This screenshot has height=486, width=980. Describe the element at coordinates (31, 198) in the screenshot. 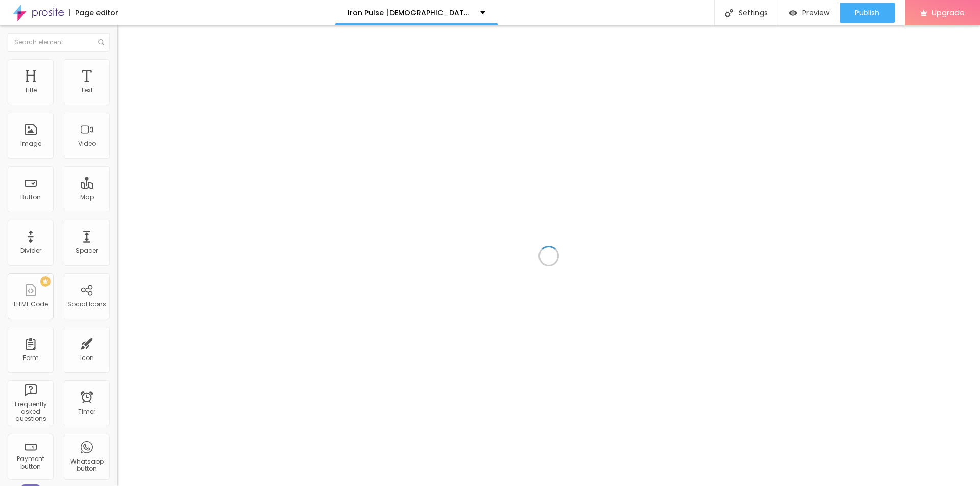

I see `div: Button` at that location.